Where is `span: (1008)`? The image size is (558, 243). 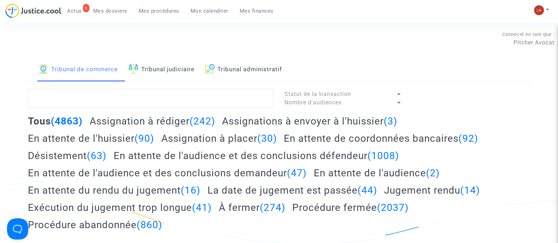 span: (1008) is located at coordinates (383, 156).